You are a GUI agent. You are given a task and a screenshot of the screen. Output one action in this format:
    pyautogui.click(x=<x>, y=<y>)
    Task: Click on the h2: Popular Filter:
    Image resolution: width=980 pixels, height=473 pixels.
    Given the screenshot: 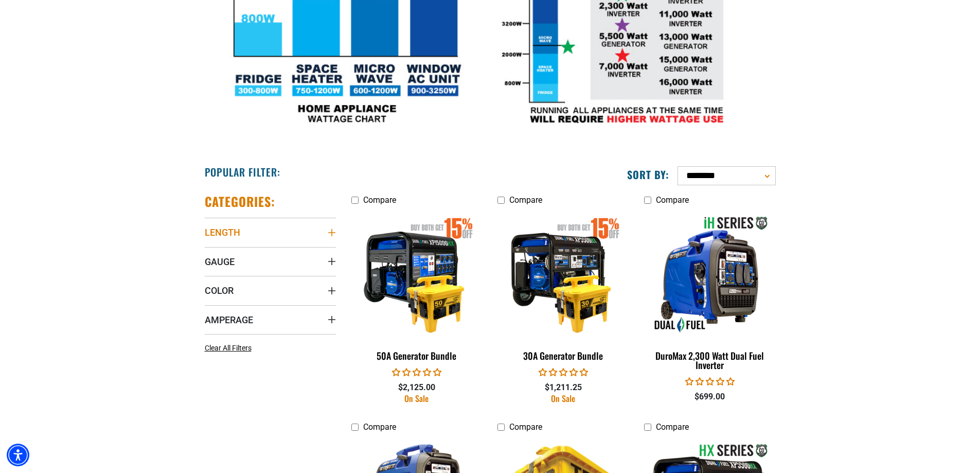 What is the action you would take?
    pyautogui.click(x=242, y=172)
    